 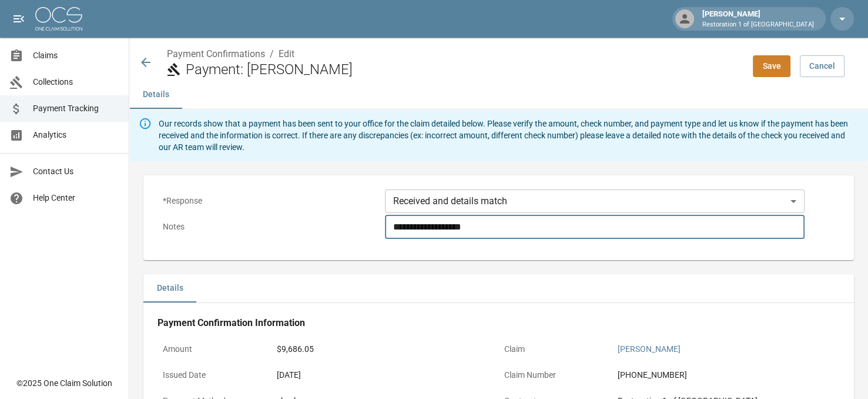 I want to click on span: Collections, so click(x=76, y=82).